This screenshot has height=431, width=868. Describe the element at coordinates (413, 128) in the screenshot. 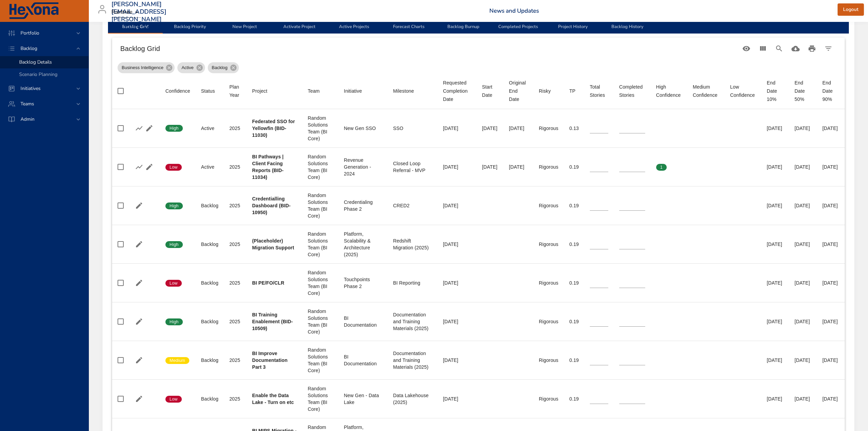

I see `div: SSO` at that location.